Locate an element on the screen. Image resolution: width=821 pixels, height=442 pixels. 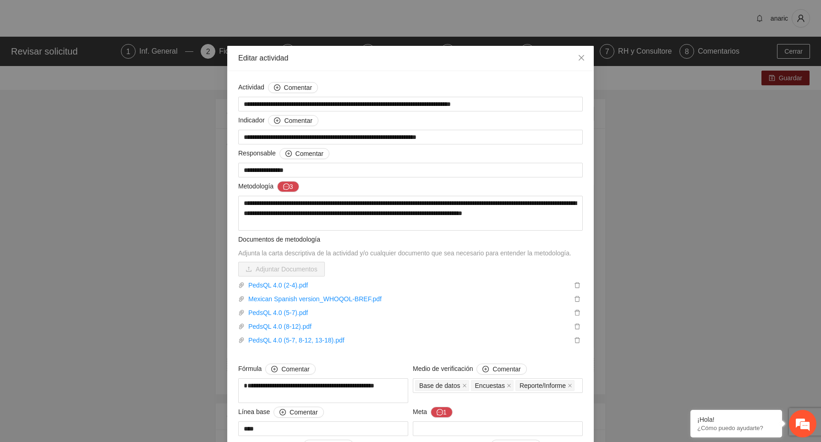
span: Documentos de metodología is located at coordinates (279, 239).